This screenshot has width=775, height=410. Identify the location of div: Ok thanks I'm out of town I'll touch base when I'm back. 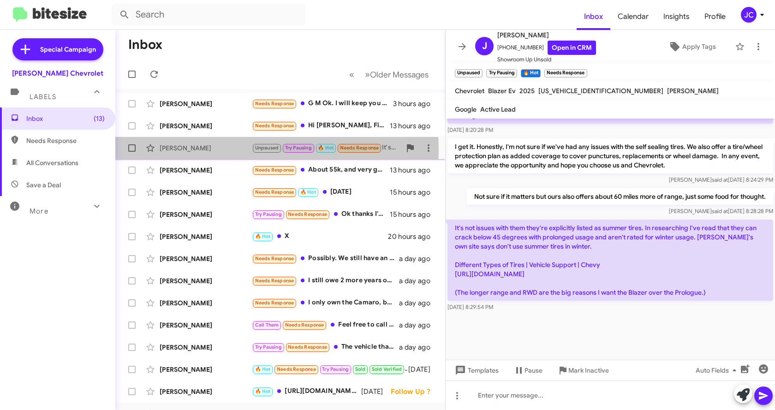
(321, 214).